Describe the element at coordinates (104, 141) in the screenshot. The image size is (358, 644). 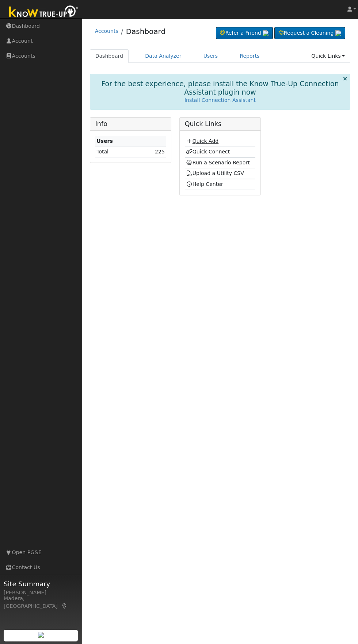
I see `strong: Users` at that location.